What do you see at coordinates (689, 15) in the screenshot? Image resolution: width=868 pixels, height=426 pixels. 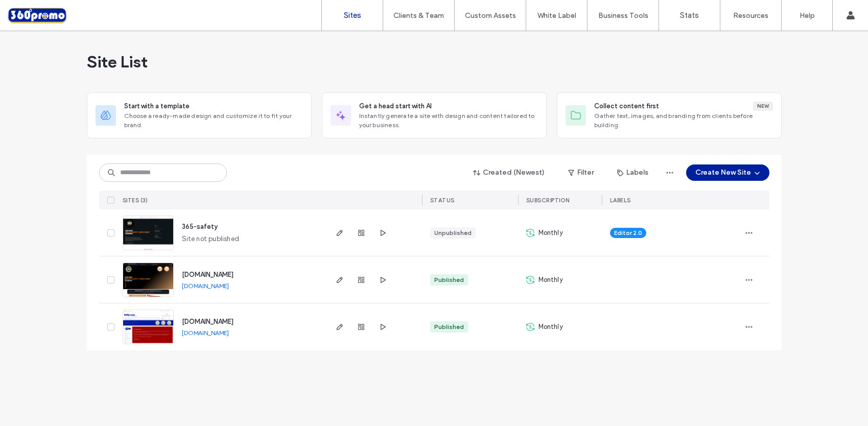 I see `label: Stats` at bounding box center [689, 15].